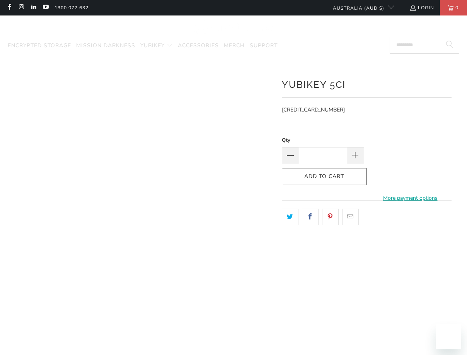 The width and height of the screenshot is (467, 355). What do you see at coordinates (143, 46) in the screenshot?
I see `nav: Translation missing: en.navigation.header.main_nav` at bounding box center [143, 46].